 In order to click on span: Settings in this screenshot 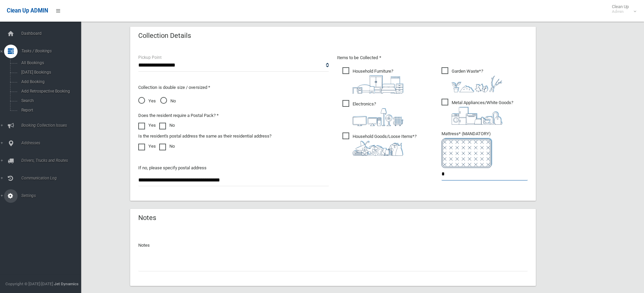, I will do `click(53, 196)`.